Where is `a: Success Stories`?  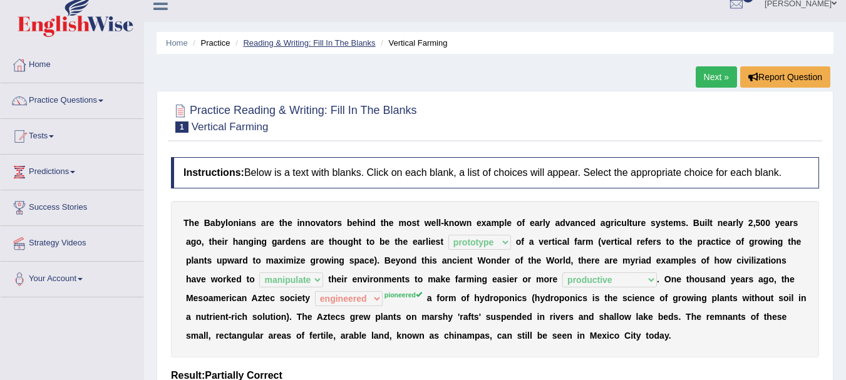 a: Success Stories is located at coordinates (72, 206).